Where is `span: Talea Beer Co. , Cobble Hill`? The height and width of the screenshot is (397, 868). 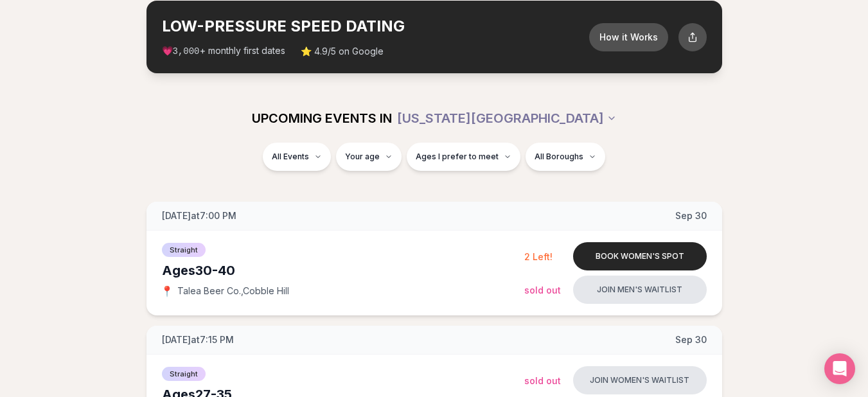 span: Talea Beer Co. , Cobble Hill is located at coordinates (233, 291).